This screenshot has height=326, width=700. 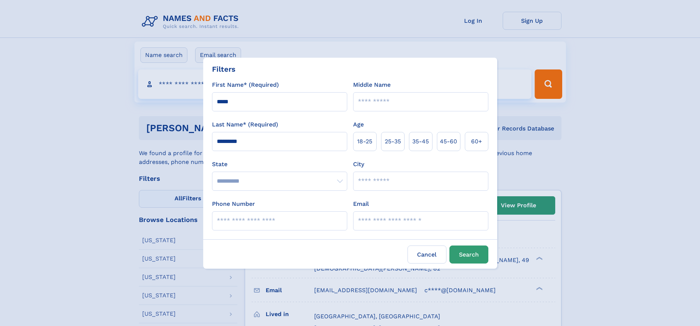 What do you see at coordinates (245, 125) in the screenshot?
I see `label: Last Name* (Required)` at bounding box center [245, 125].